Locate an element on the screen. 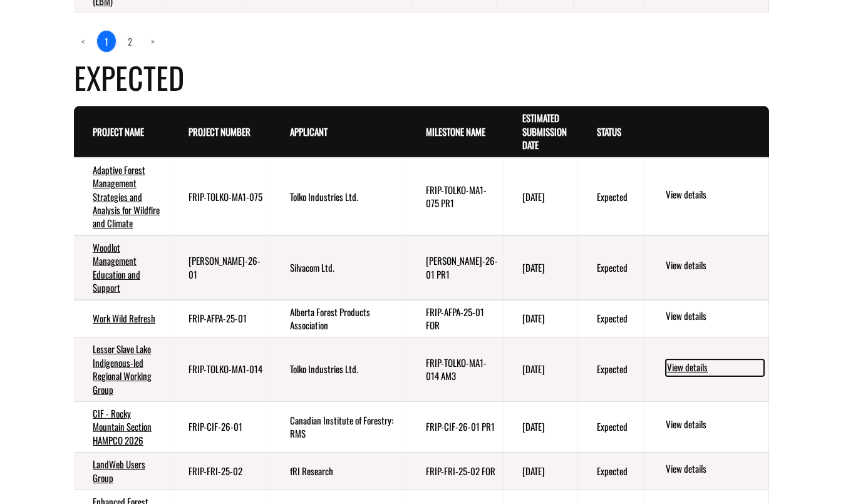 The height and width of the screenshot is (504, 843). td: FRIP-FRI-25-02 is located at coordinates (220, 471).